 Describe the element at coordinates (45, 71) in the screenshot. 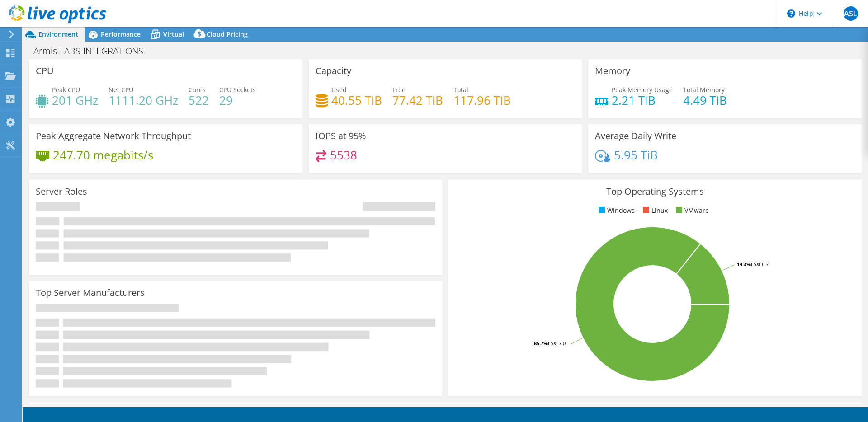

I see `h3: CPU` at that location.